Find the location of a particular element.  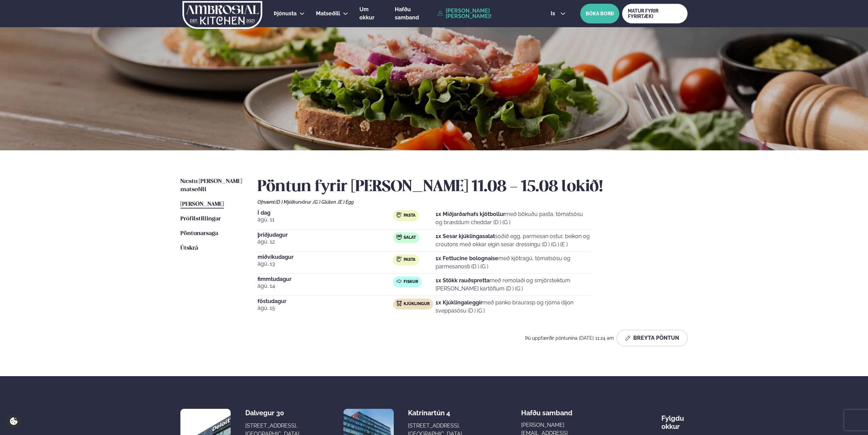

strong: 1x Sesar kjúklingasalat is located at coordinates (465, 236).